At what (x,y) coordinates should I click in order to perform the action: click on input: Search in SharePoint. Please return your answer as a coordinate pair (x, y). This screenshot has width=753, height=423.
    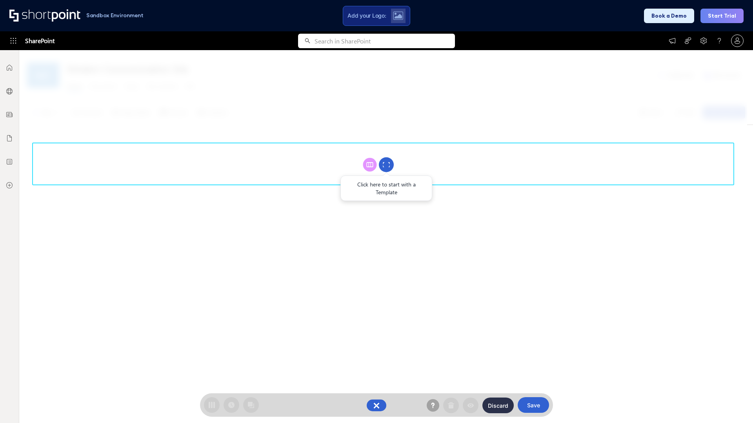
    Looking at the image, I should click on (385, 41).